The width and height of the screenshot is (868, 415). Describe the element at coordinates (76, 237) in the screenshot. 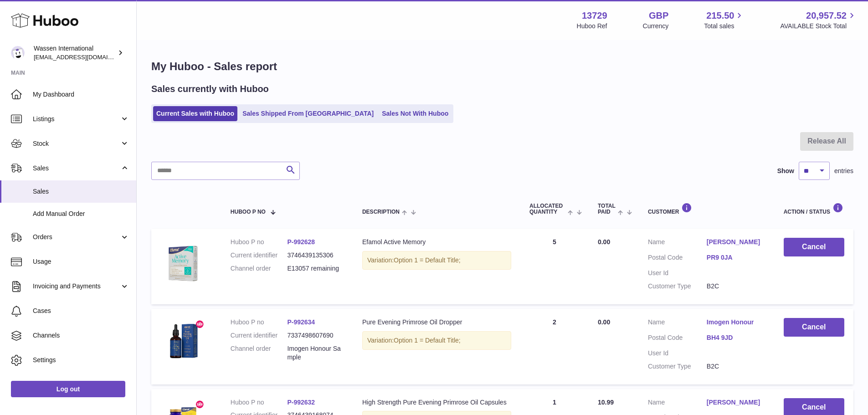

I see `span: Orders` at that location.